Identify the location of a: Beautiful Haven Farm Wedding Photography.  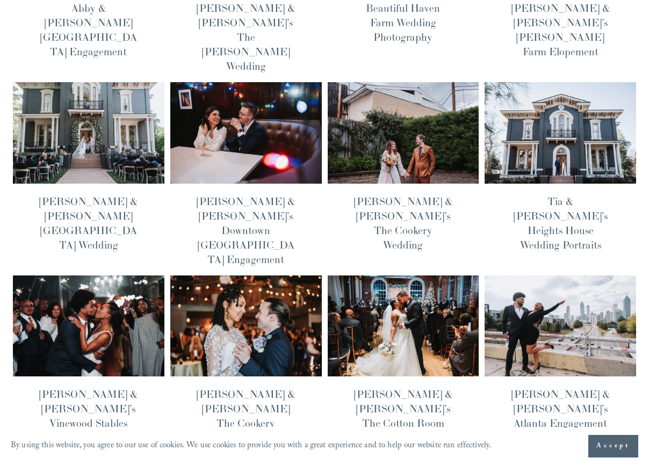
(403, 23).